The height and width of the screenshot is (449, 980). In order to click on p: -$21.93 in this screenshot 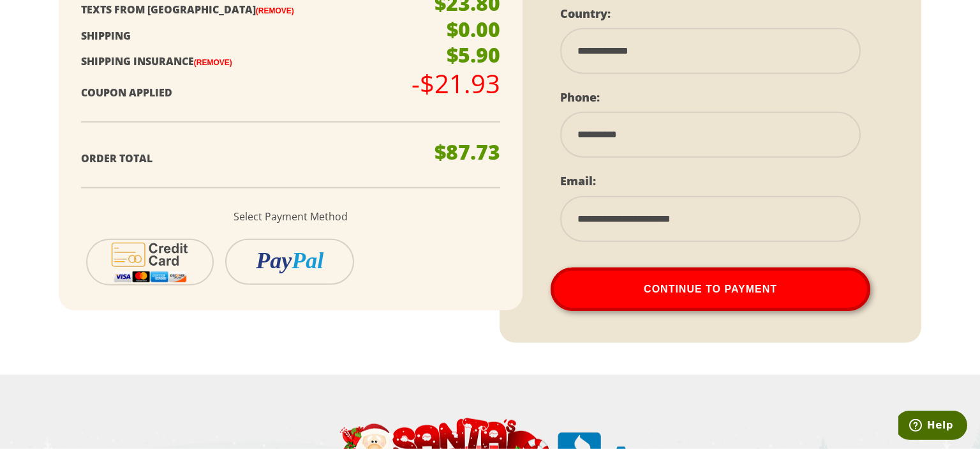, I will do `click(455, 84)`.